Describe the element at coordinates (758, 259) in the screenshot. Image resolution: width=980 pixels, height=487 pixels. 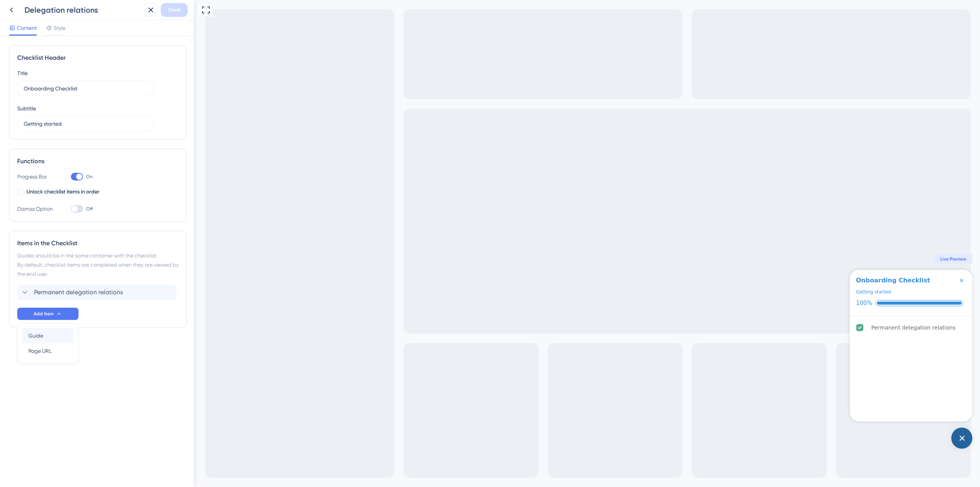
I see `span: Live Preview` at that location.